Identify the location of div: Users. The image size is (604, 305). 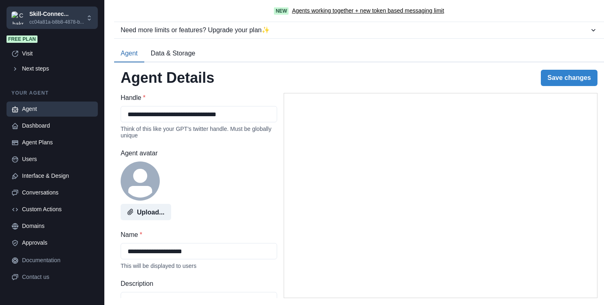
(57, 159).